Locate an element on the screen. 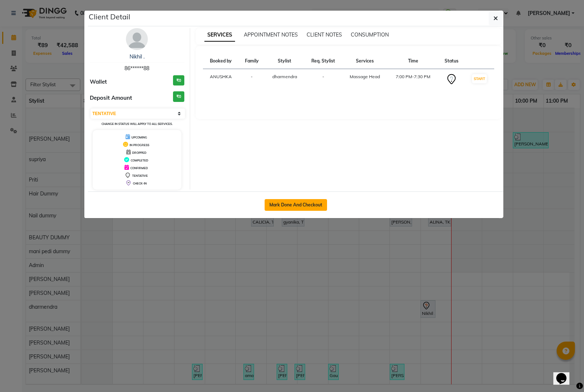 The width and height of the screenshot is (584, 392). span: COMPLETED is located at coordinates (139, 160).